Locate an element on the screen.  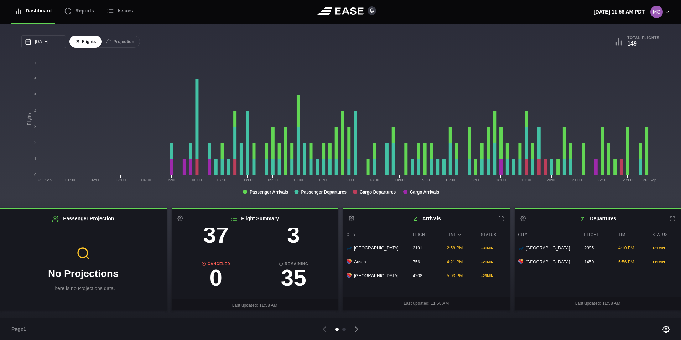
button: Flights is located at coordinates (85, 42).